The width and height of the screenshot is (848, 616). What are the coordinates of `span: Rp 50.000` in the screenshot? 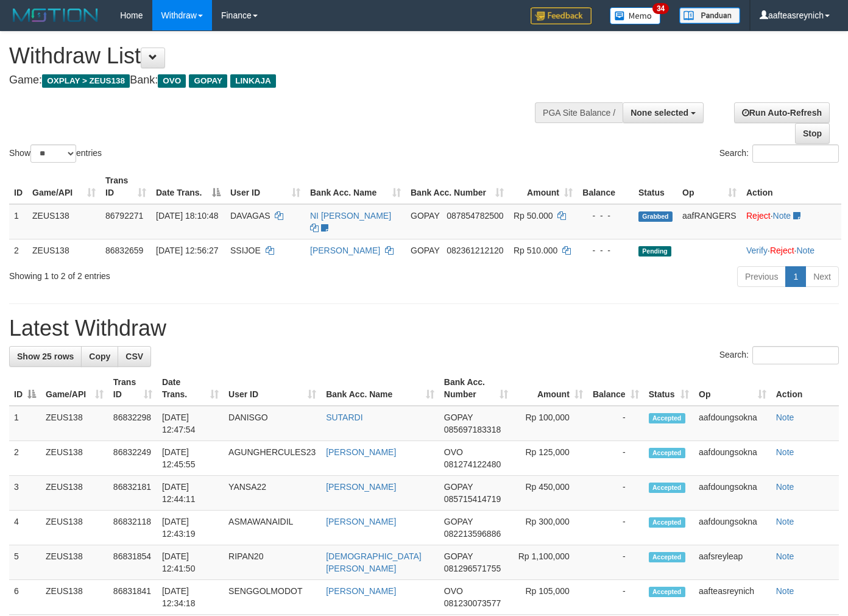 It's located at (533, 215).